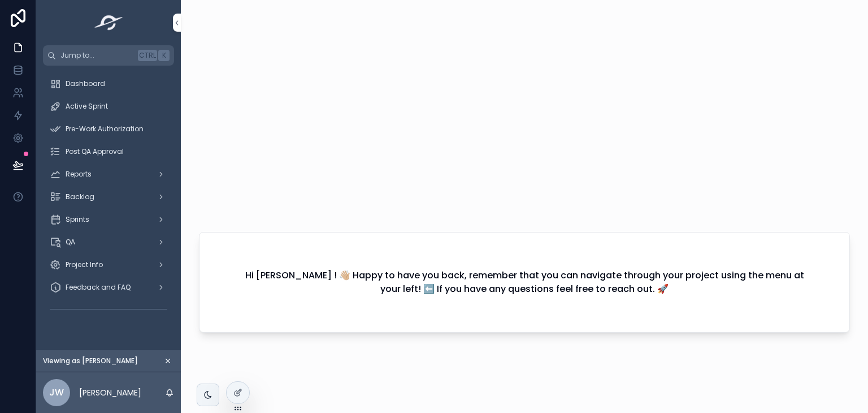  I want to click on img: App logo, so click(109, 22).